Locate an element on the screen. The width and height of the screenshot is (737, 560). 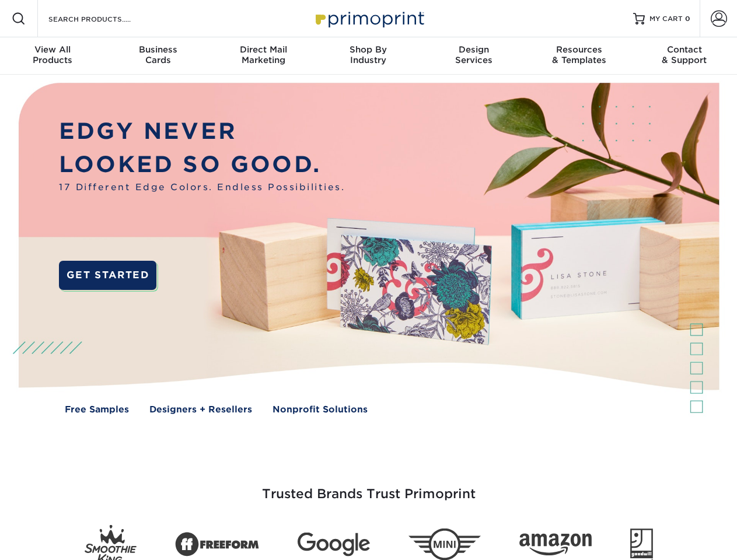
a: Resources& Templates is located at coordinates (579, 56).